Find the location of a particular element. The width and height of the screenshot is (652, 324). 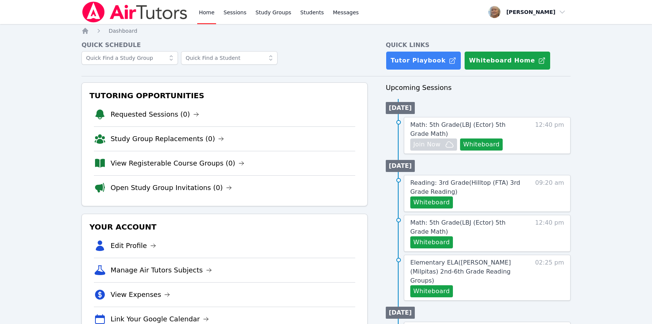

a: Edit Profile is located at coordinates (133, 246).